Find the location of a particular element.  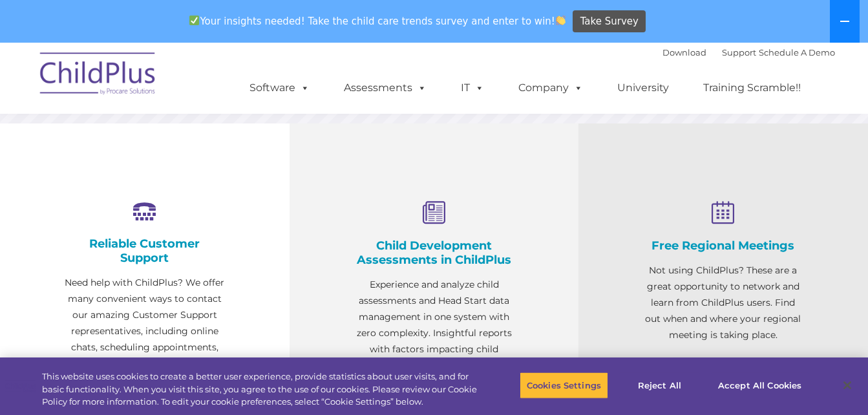

a: Take Survey is located at coordinates (609, 21).